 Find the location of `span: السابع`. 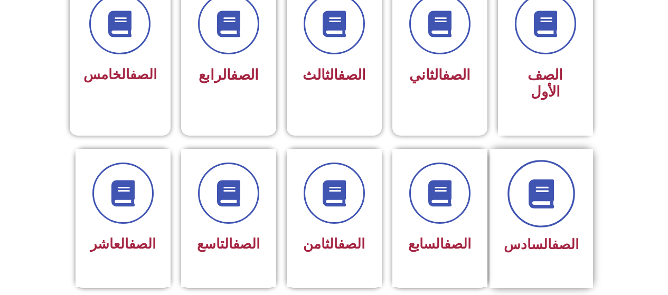

span: السابع is located at coordinates (439, 244).